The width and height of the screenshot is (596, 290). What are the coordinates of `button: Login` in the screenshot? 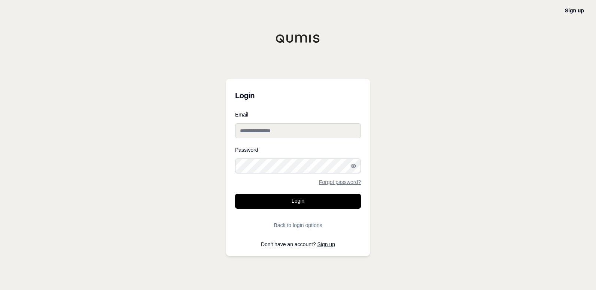 It's located at (298, 201).